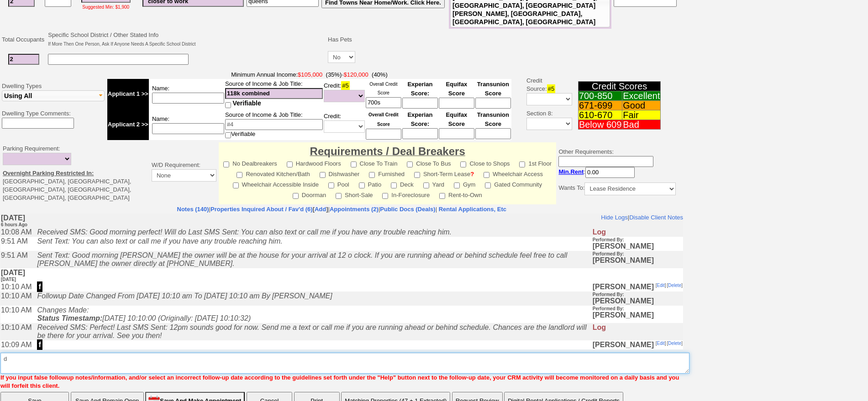 Image resolution: width=868 pixels, height=401 pixels. Describe the element at coordinates (274, 124) in the screenshot. I see `input: #4` at that location.